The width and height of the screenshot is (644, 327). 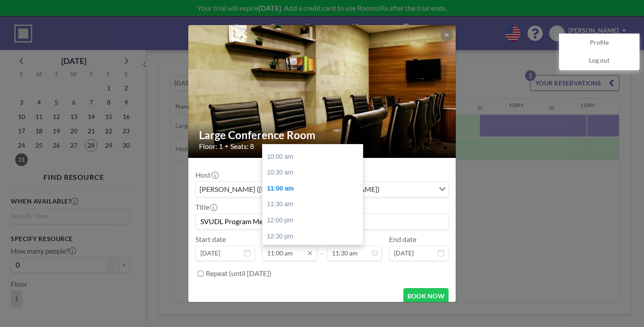 What do you see at coordinates (315, 204) in the screenshot?
I see `div: 11:30 am` at bounding box center [315, 204].